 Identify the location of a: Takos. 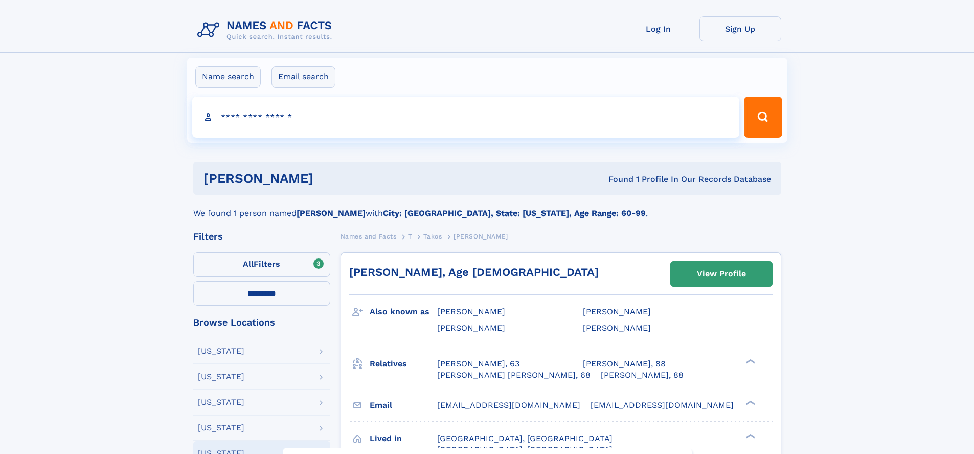
(433, 236).